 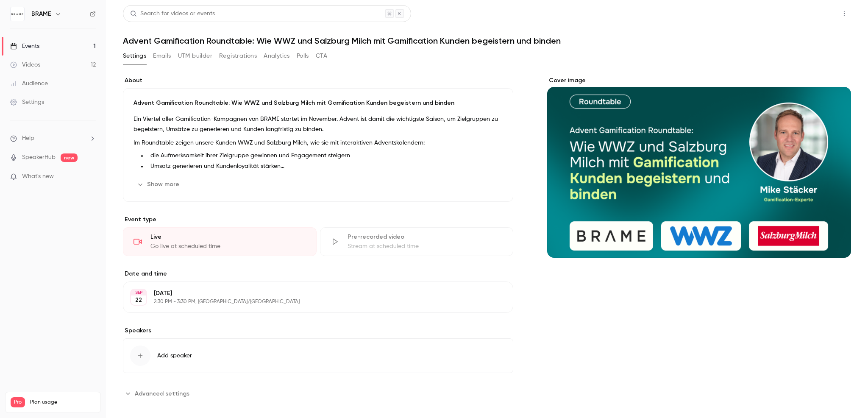 I want to click on button: Registrations, so click(x=238, y=56).